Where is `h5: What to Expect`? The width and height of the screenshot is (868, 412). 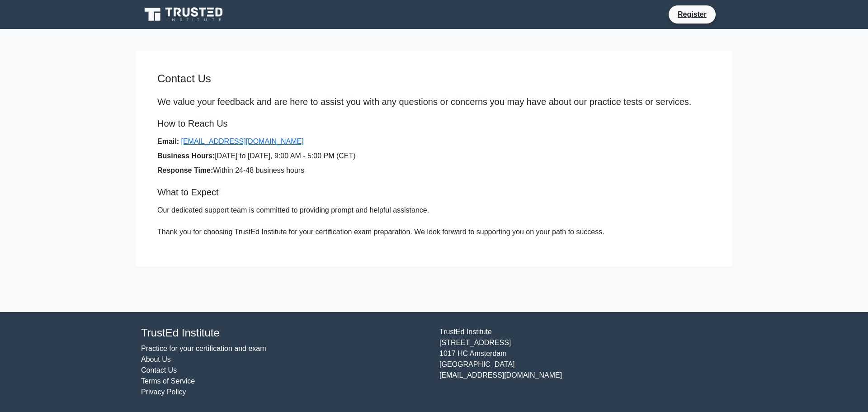
h5: What to Expect is located at coordinates (434, 192).